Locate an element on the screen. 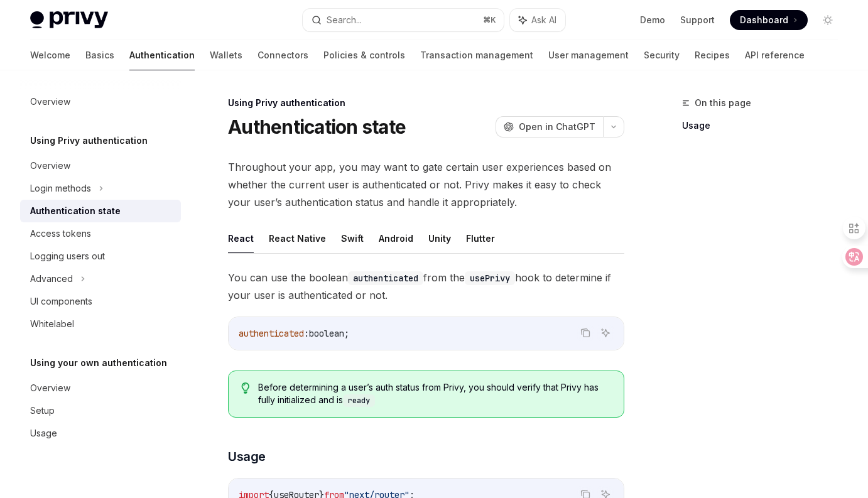 This screenshot has width=868, height=498. span: boolean is located at coordinates (327, 334).